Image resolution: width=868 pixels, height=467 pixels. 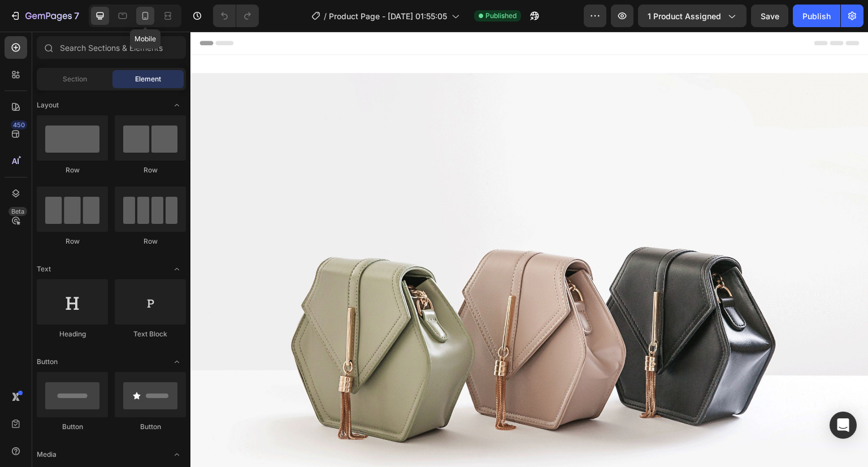 I want to click on span: Section, so click(x=75, y=79).